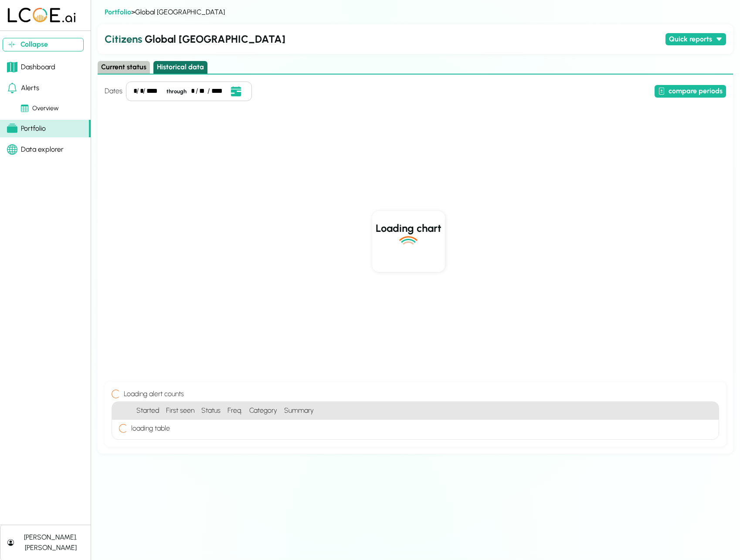  Describe the element at coordinates (181, 67) in the screenshot. I see `button: Historical data` at that location.